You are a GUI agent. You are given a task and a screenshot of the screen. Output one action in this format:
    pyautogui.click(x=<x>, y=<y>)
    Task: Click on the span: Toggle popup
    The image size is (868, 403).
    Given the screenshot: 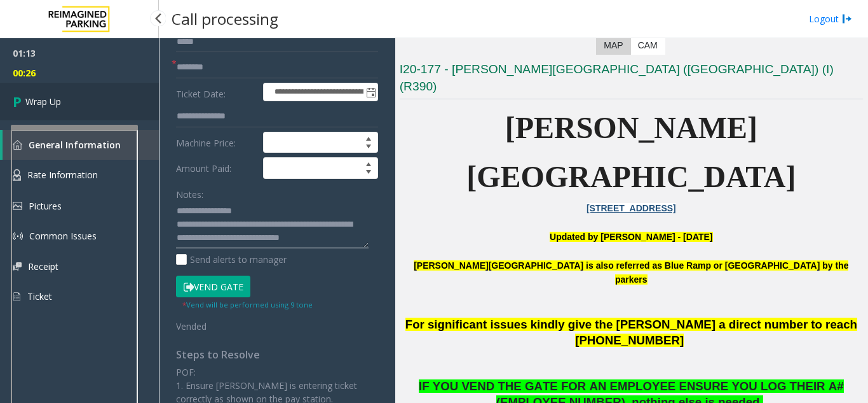 What is the action you would take?
    pyautogui.click(x=371, y=92)
    